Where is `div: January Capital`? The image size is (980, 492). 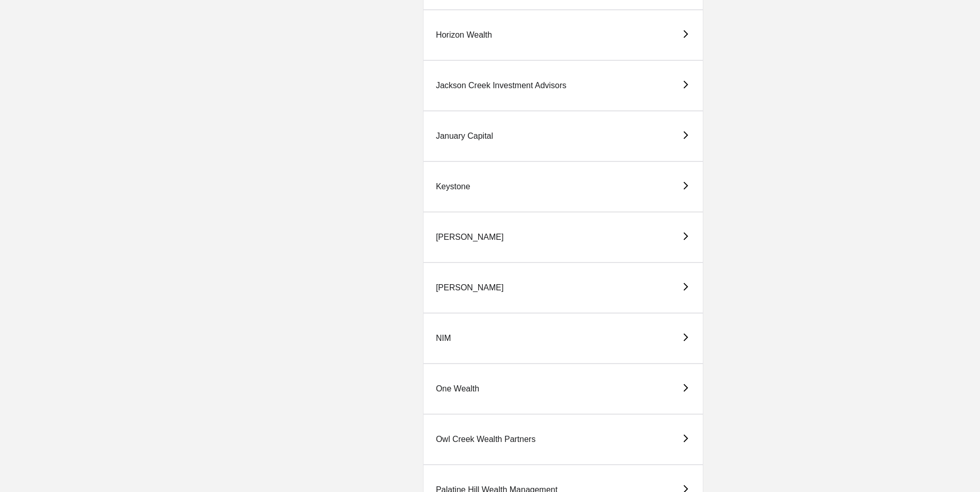 div: January Capital is located at coordinates (464, 136).